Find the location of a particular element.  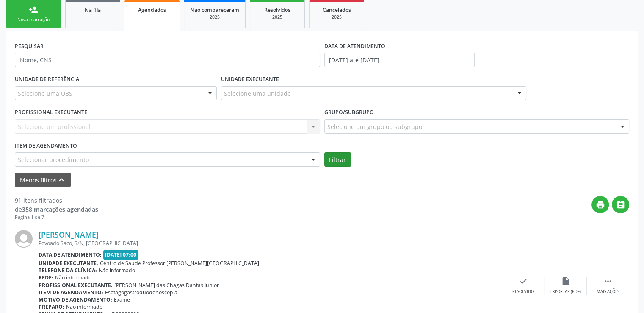

i: check is located at coordinates (524, 281).